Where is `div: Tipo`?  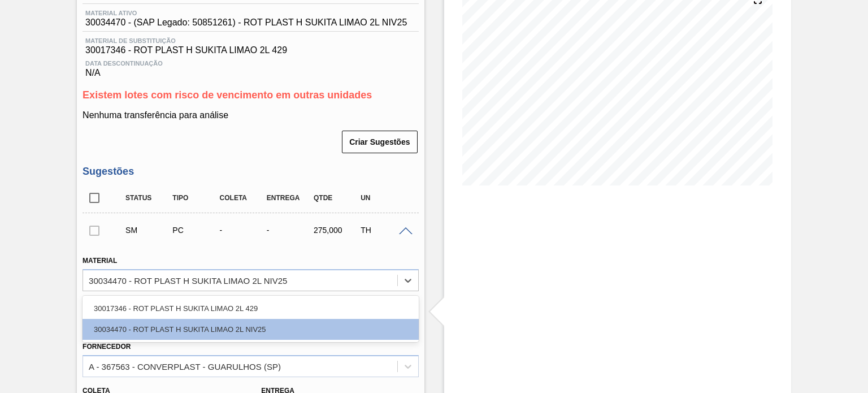 div: Tipo is located at coordinates (195, 198).